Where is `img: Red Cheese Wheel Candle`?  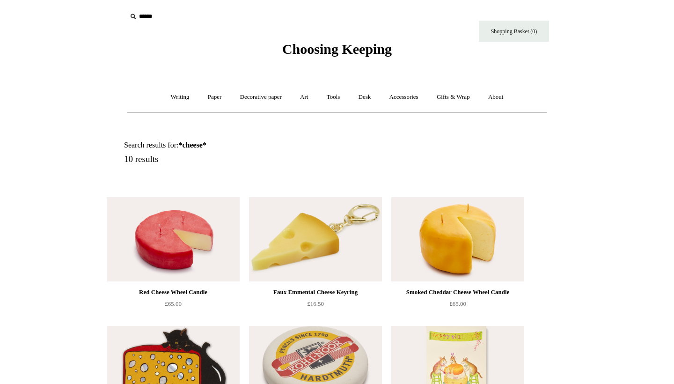 img: Red Cheese Wheel Candle is located at coordinates (173, 239).